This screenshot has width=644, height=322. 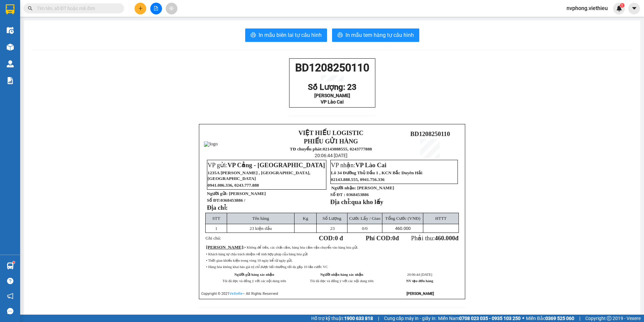 What do you see at coordinates (10, 10) in the screenshot?
I see `img: logo-vxr` at bounding box center [10, 10].